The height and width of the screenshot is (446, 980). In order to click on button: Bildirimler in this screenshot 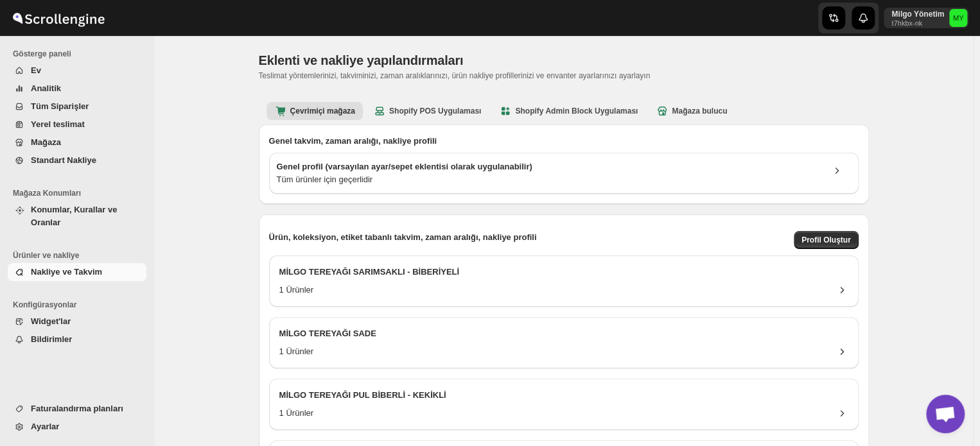, I will do `click(77, 339)`.